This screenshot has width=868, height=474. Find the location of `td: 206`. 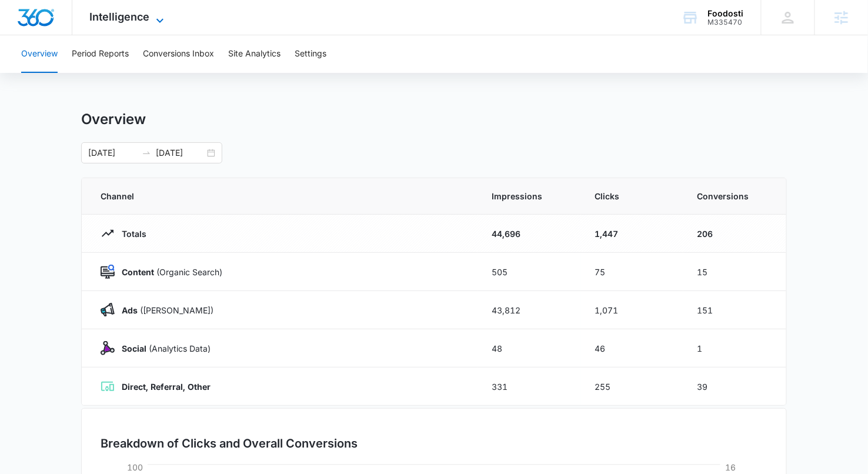

td: 206 is located at coordinates (735, 233).